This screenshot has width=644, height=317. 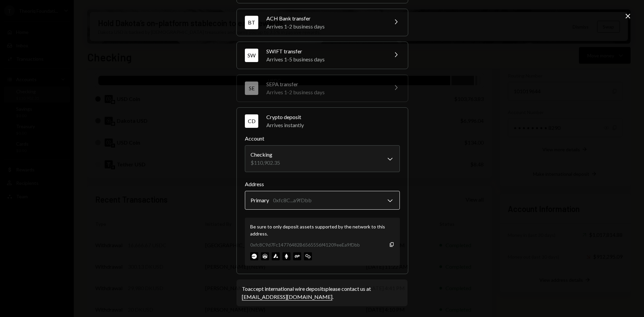 What do you see at coordinates (305, 245) in the screenshot?
I see `div: 0xfc8C9d7Fc14776482B6565556f41209eeEa9fDbb` at bounding box center [305, 245].